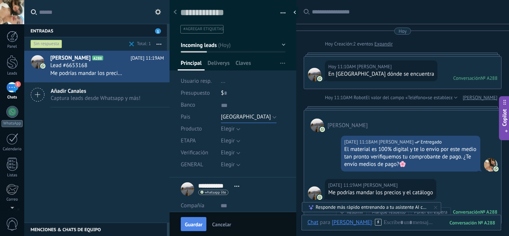 This screenshot has height=236, width=509. I want to click on div: Correo, so click(12, 199).